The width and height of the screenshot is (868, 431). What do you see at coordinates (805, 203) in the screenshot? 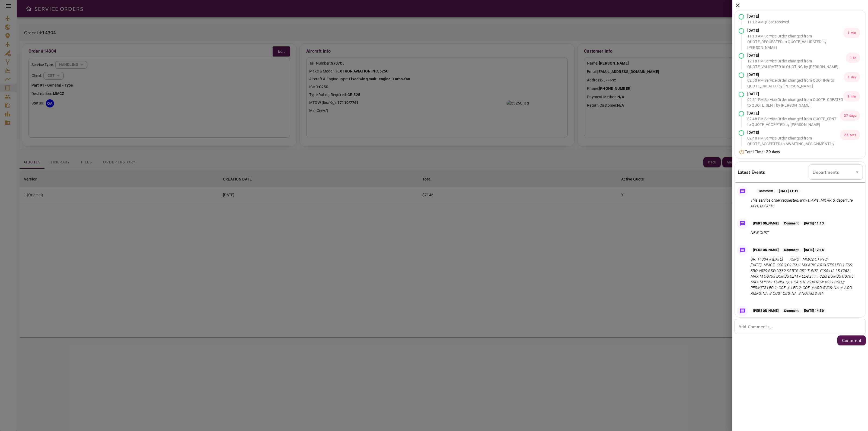
I see `p: This service order requested: arrival APIs: MX APIS, departure APIs: MX APIS` at bounding box center [805, 203].